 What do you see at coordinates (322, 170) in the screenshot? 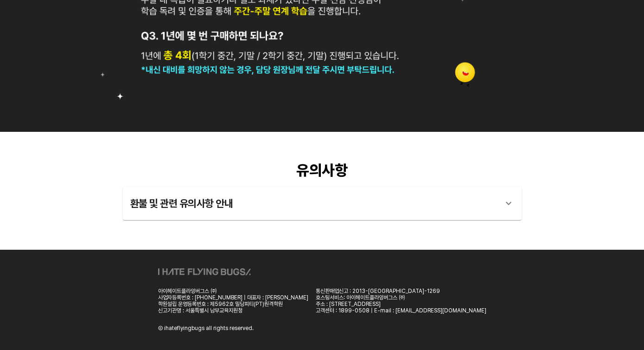
I see `div: 유의사항` at bounding box center [322, 170].